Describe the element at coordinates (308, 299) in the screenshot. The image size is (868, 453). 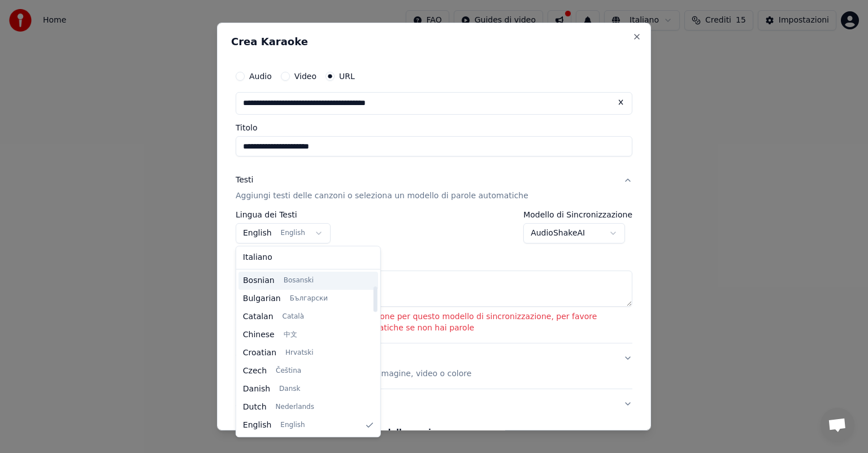
I see `span: Български` at that location.